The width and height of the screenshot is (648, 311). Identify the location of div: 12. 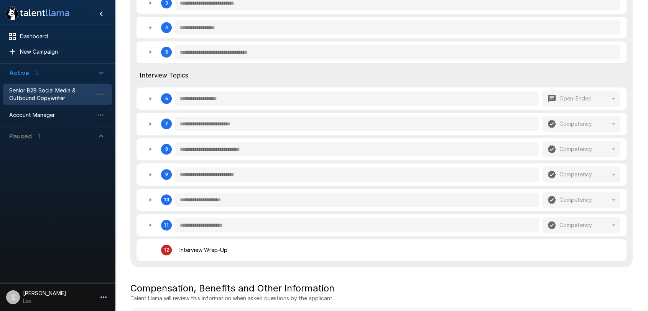
(166, 250).